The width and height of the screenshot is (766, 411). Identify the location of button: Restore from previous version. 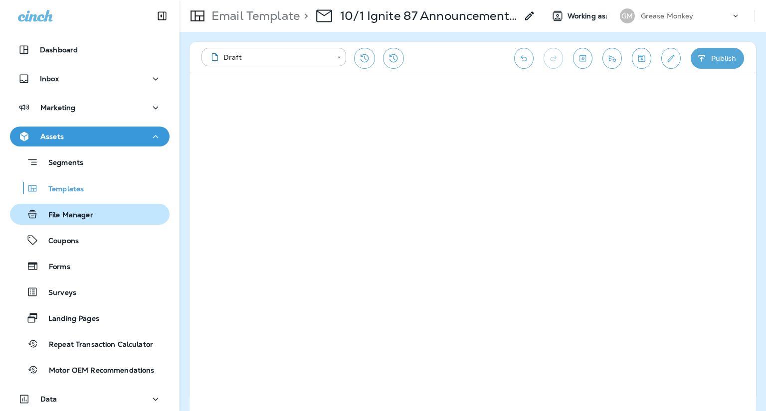
(364, 58).